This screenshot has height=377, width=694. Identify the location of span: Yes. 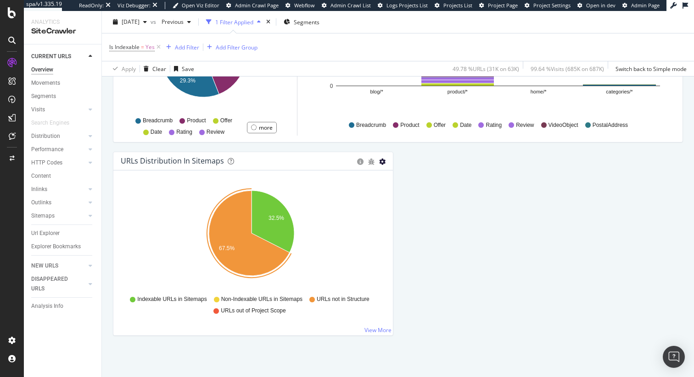
(150, 47).